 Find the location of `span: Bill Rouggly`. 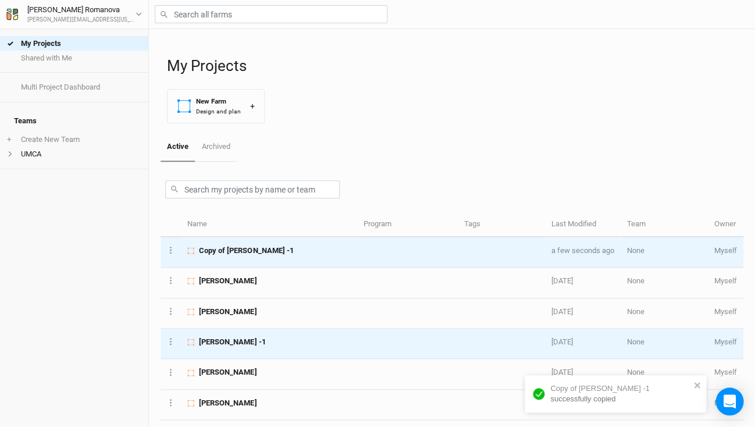

span: Bill Rouggly is located at coordinates (227, 403).